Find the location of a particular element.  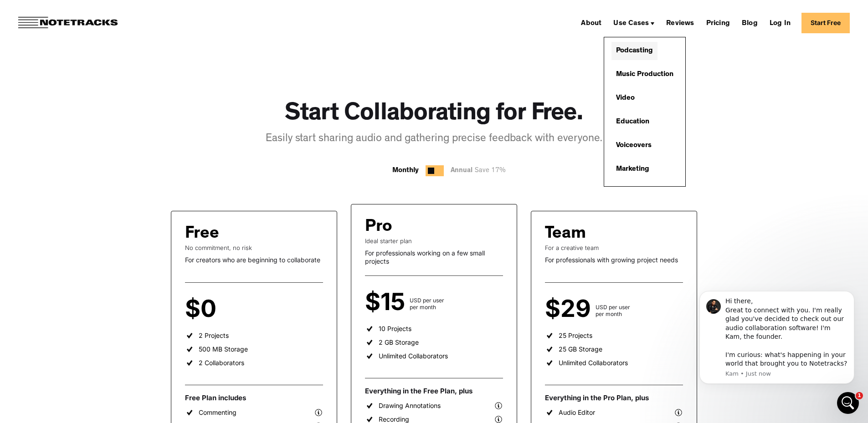

div: Annual is located at coordinates (480, 171).